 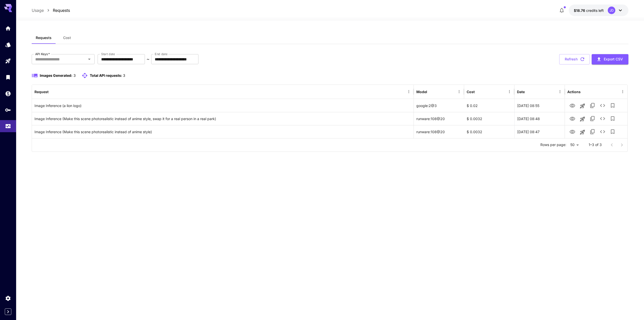 I want to click on div: JD, so click(x=611, y=11).